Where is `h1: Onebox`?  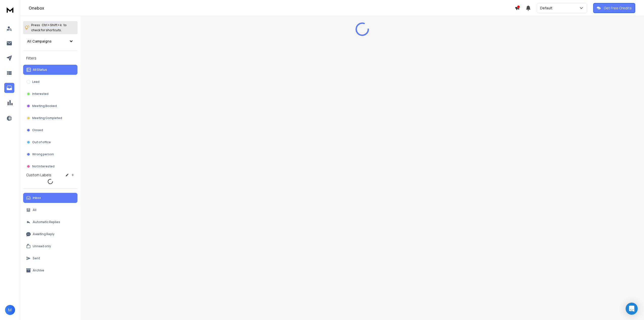
h1: Onebox is located at coordinates (272, 8).